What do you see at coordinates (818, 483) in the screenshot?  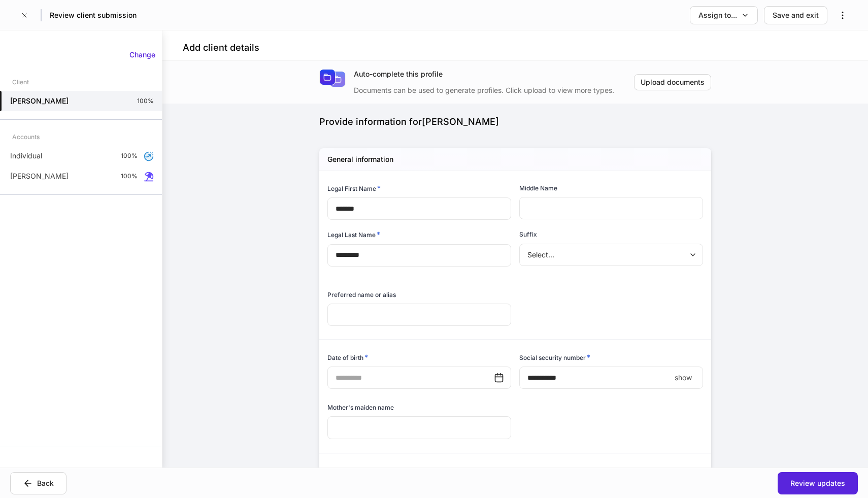 I see `div: Review updates` at bounding box center [818, 483].